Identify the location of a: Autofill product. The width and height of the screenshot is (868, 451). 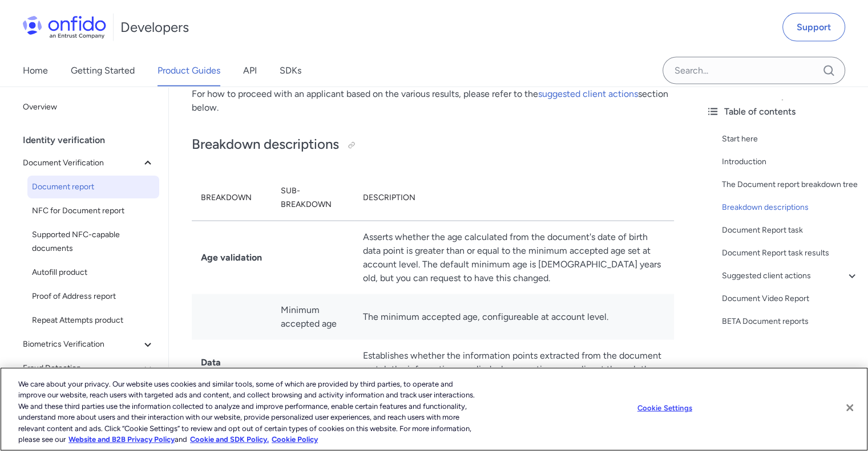
(93, 273).